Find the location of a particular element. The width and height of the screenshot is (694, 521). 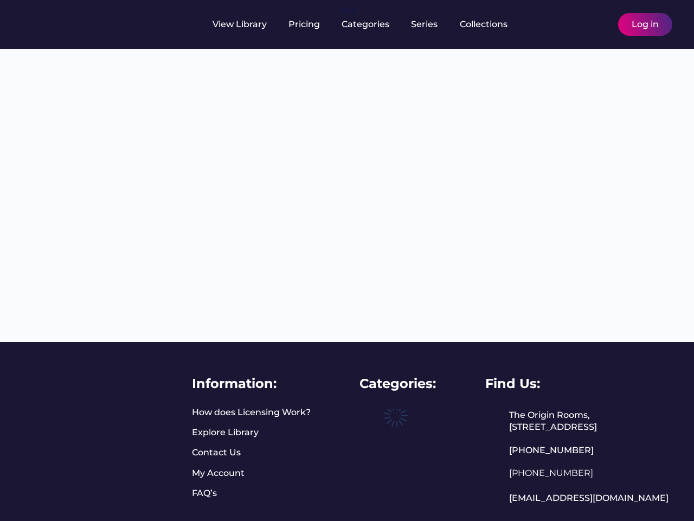

a: Contact Us is located at coordinates (216, 452).